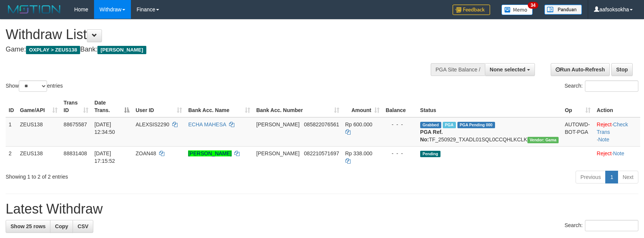 This screenshot has width=644, height=238. Describe the element at coordinates (359, 153) in the screenshot. I see `span: Rp 338.000` at that location.